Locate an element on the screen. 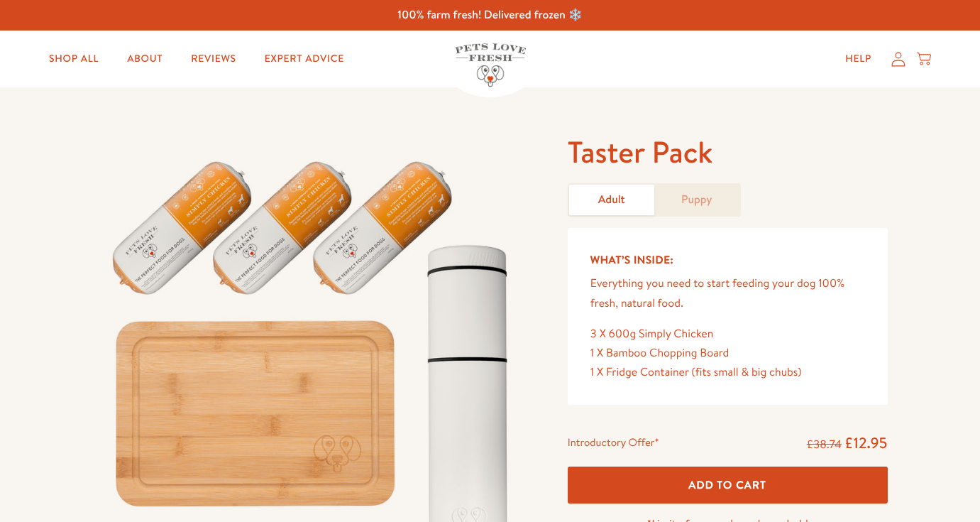  span: £12.95 is located at coordinates (866, 442).